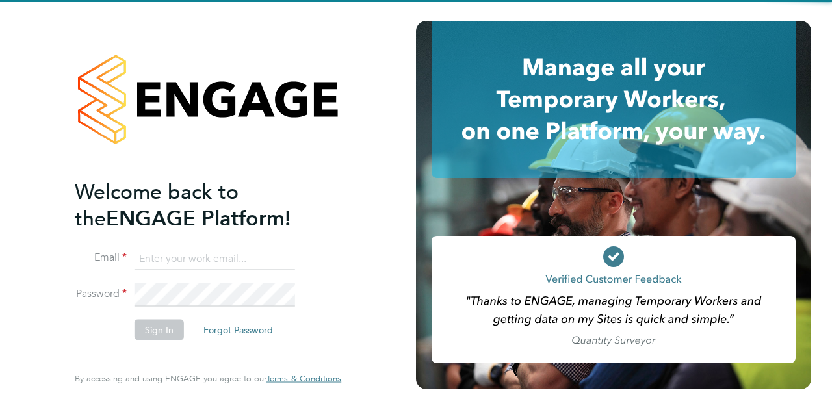 This screenshot has height=410, width=832. I want to click on h2: ENGAGE Platform!, so click(201, 205).